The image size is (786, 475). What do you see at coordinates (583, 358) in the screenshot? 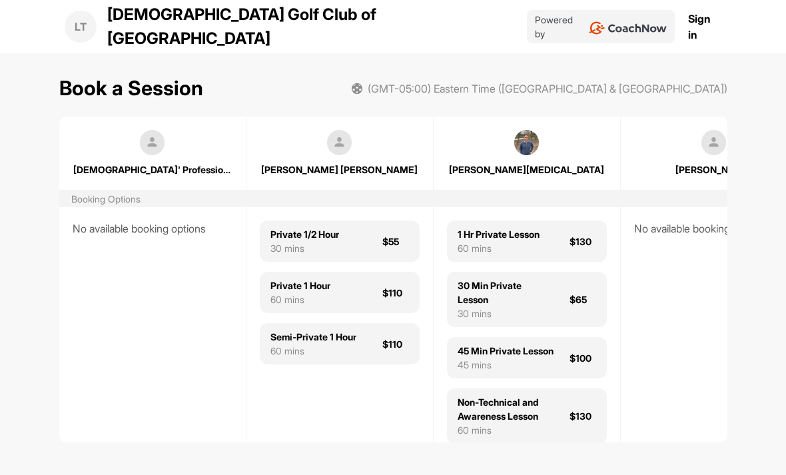
I see `div: $100` at bounding box center [583, 358].